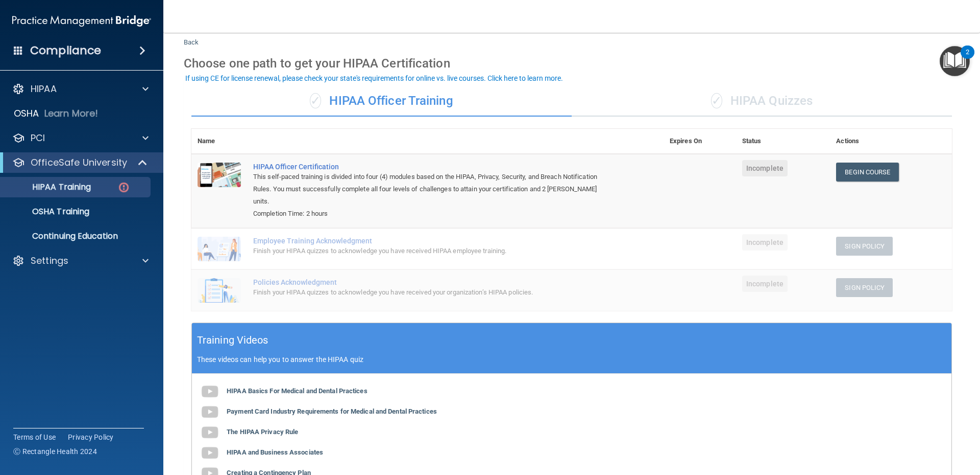  What do you see at coordinates (275, 452) in the screenshot?
I see `b: HIPAA and Business Associates` at bounding box center [275, 452].